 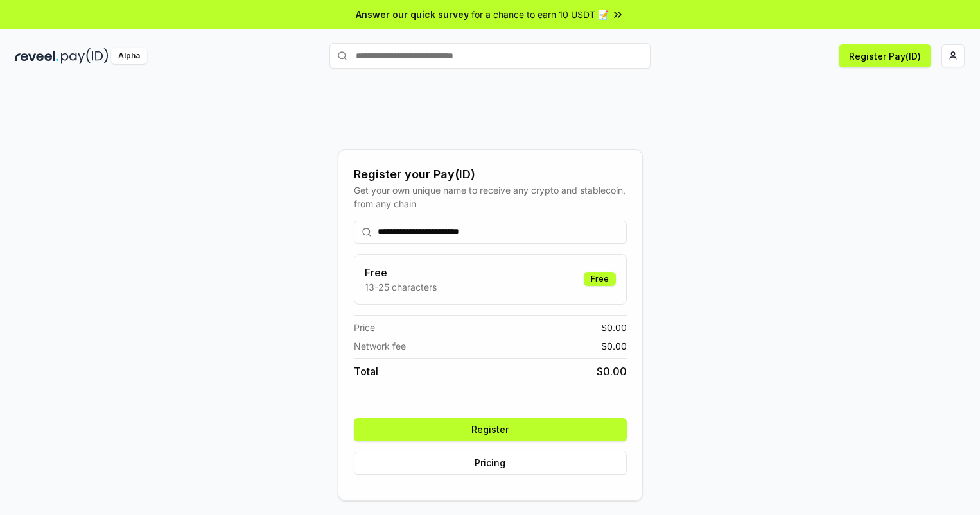 What do you see at coordinates (379, 346) in the screenshot?
I see `span: Network fee` at bounding box center [379, 346].